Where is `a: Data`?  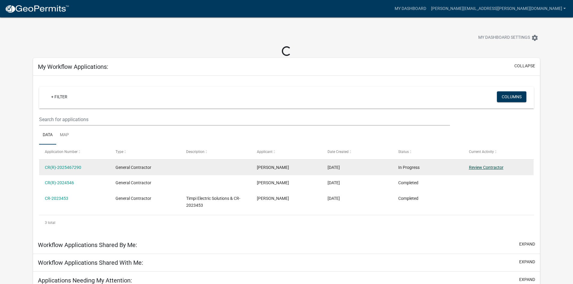
a: Data is located at coordinates (48, 135).